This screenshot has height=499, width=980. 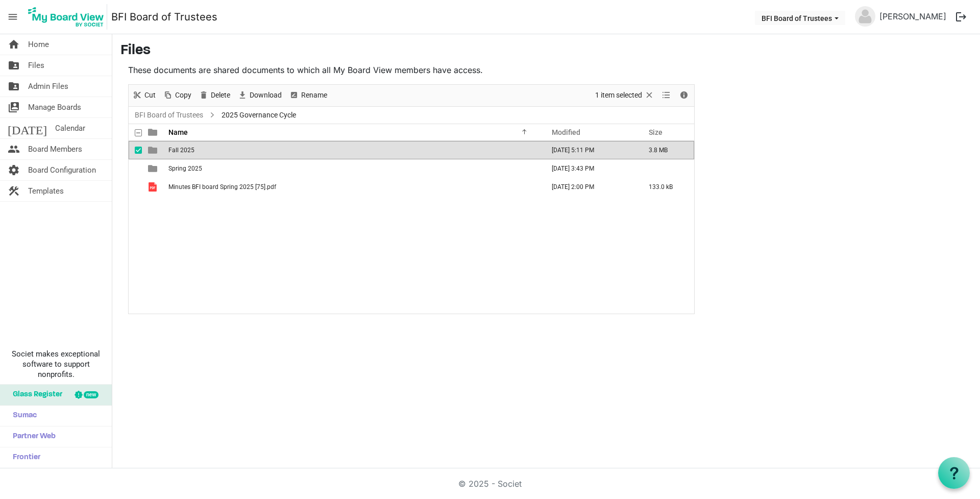 What do you see at coordinates (181, 150) in the screenshot?
I see `span: Fall 2025` at bounding box center [181, 150].